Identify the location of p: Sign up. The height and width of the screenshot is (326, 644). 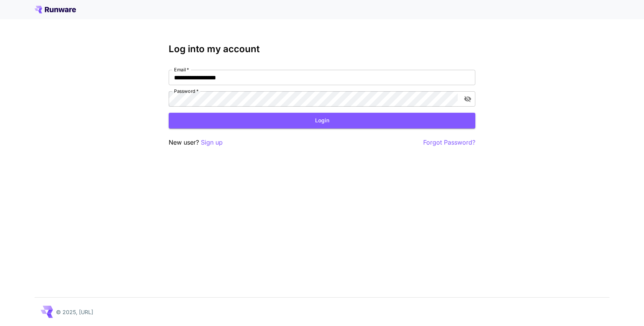
(211, 143).